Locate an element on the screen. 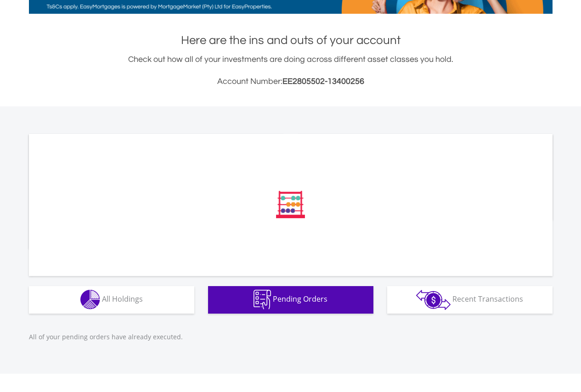  span: Pending Orders is located at coordinates (300, 299).